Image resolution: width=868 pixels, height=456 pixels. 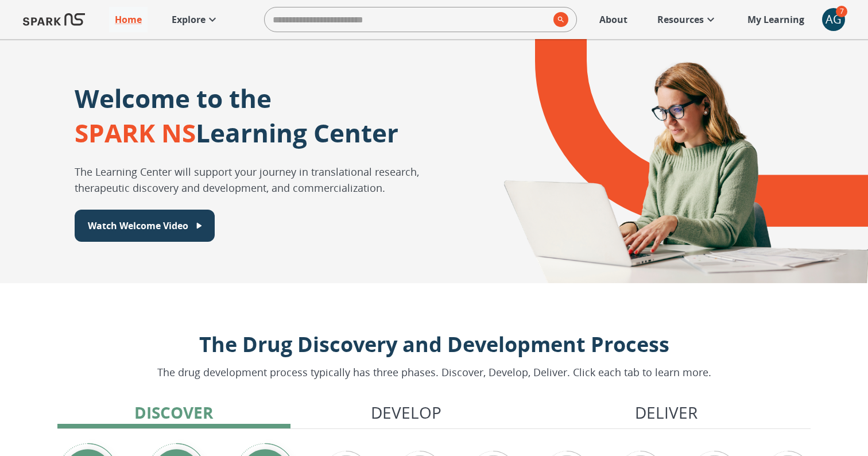 What do you see at coordinates (669, 161) in the screenshot?
I see `div: A montage of drug development icons and a SPARK NS logo design element` at bounding box center [669, 161].